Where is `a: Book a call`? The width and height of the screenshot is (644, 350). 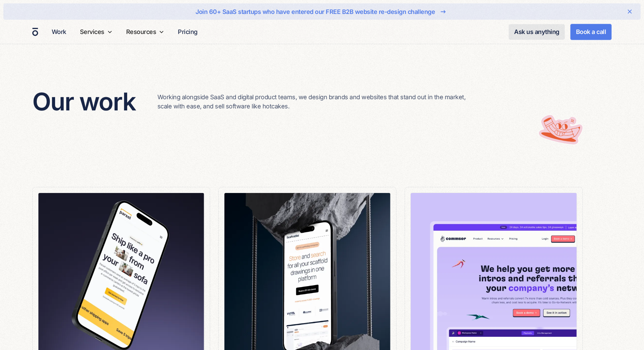 a: Book a call is located at coordinates (591, 32).